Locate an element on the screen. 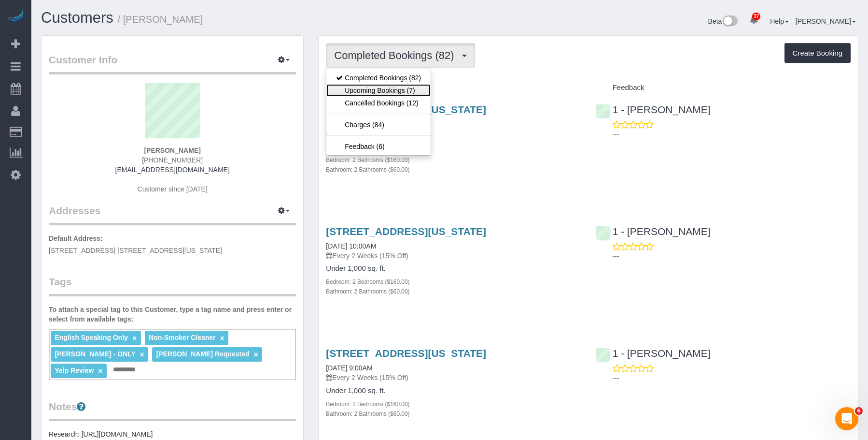 This screenshot has width=868, height=440. legend: Tags is located at coordinates (172, 285).